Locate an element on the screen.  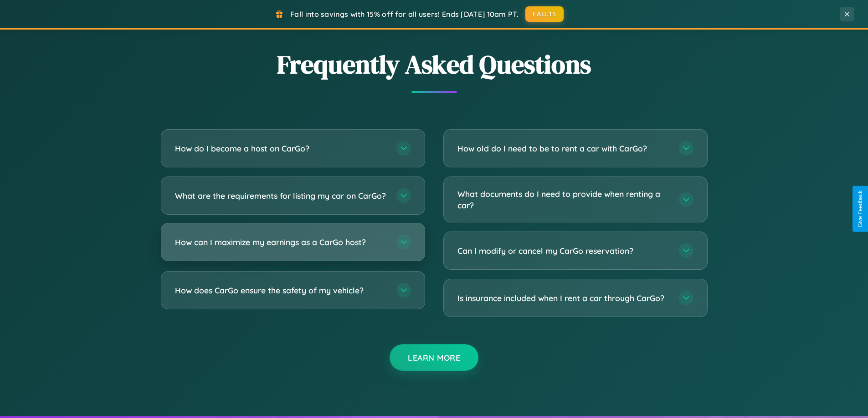
h3: How old do I need to be to rent a car with CarGo? is located at coordinates (564, 148).